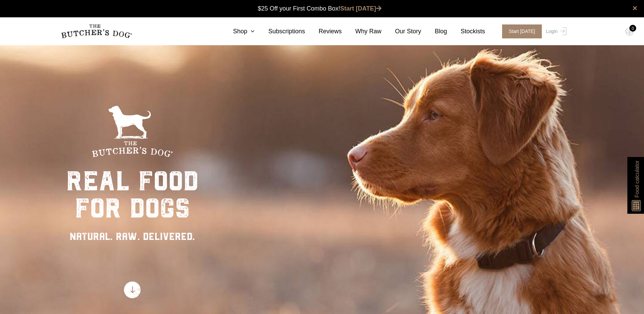 The width and height of the screenshot is (644, 314). What do you see at coordinates (554, 31) in the screenshot?
I see `a: Login` at bounding box center [554, 31].